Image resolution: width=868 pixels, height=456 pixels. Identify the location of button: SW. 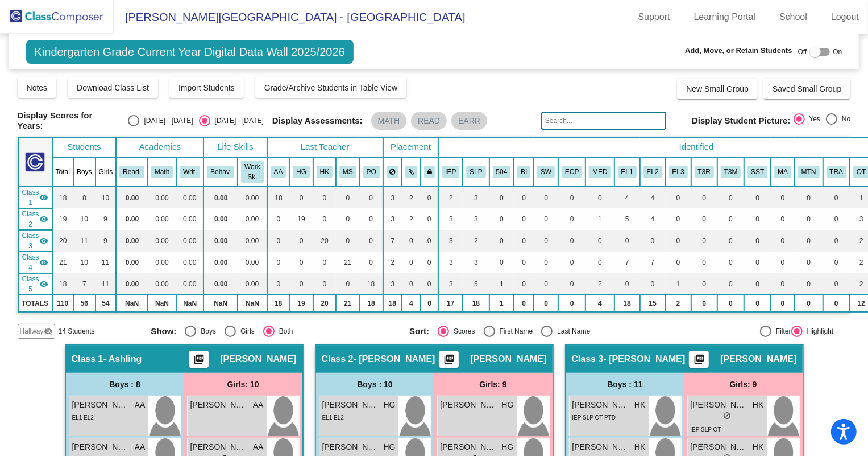
(546, 172).